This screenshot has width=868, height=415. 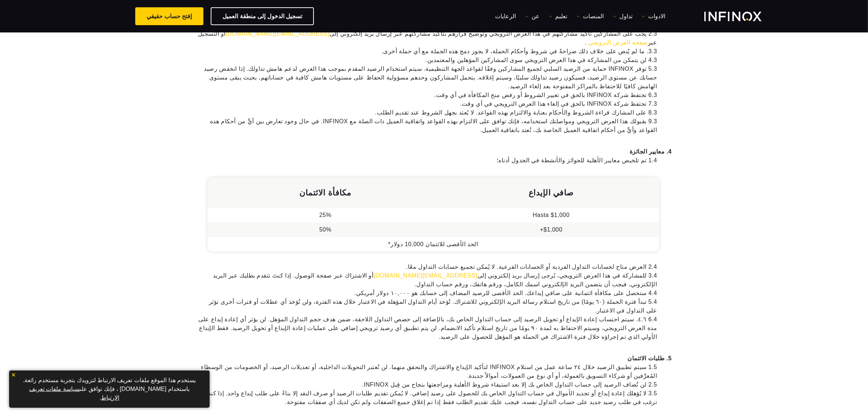 What do you see at coordinates (426, 52) in the screenshot?
I see `li: 3.3. ما لم يُنص على خلاف ذلك صراحةً في شروط وأحكام الحملة، لا يجوز دمج هذه الحملة مع أي حملة أخرى.` at bounding box center [426, 52].